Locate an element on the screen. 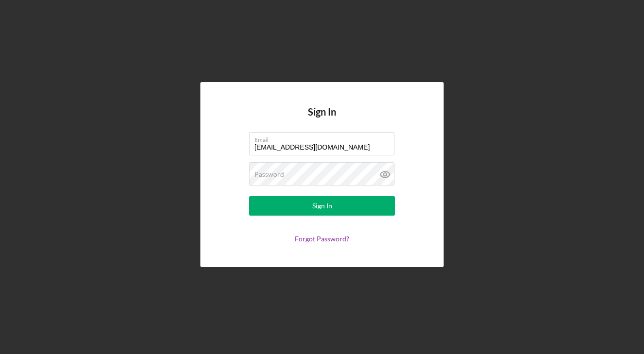  button: Sign In is located at coordinates (322, 206).